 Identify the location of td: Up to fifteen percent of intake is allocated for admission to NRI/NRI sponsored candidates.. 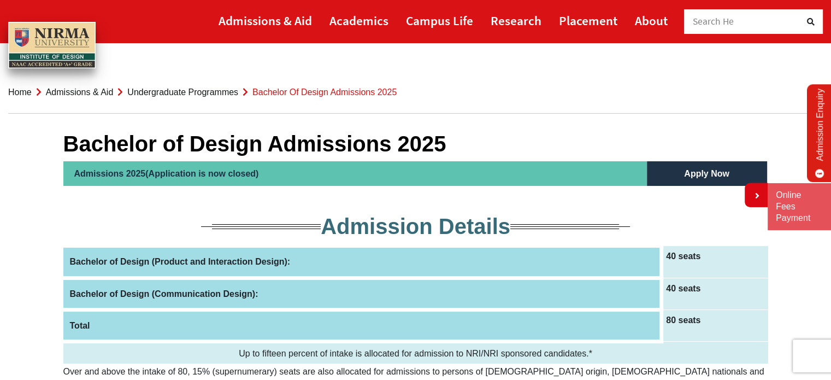
(416, 352).